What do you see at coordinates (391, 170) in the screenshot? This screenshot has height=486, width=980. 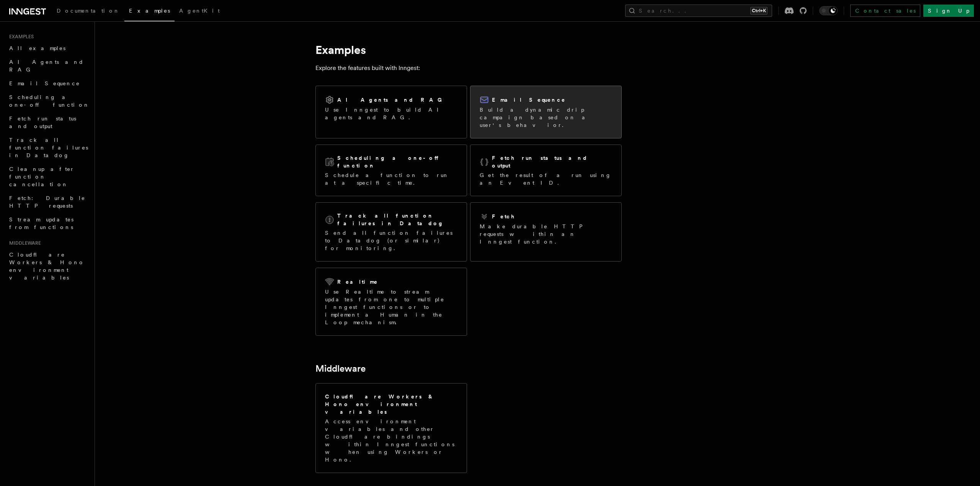 I see `a: Scheduling a one-off functionSchedule a function to run at a specific time.` at bounding box center [391, 170].